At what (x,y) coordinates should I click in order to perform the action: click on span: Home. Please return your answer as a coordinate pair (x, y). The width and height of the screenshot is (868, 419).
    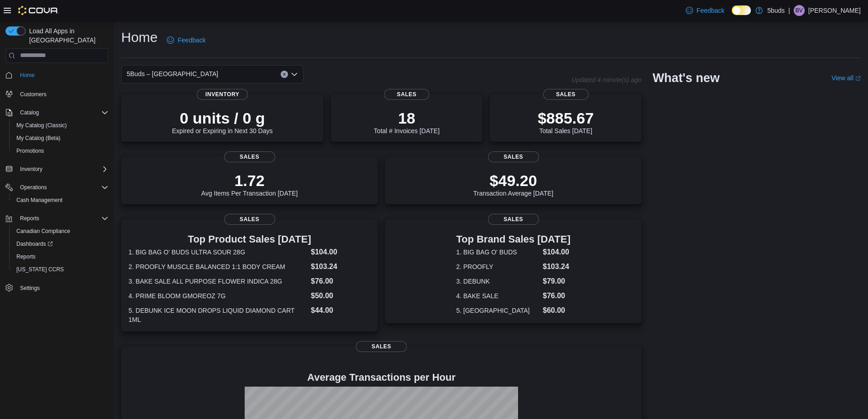
    Looking at the image, I should click on (28, 75).